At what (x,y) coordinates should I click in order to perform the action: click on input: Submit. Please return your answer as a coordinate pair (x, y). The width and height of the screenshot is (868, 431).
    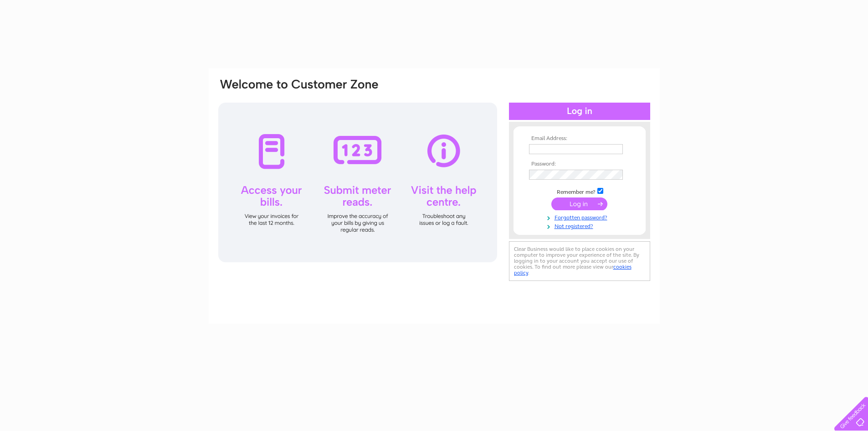
    Looking at the image, I should click on (579, 204).